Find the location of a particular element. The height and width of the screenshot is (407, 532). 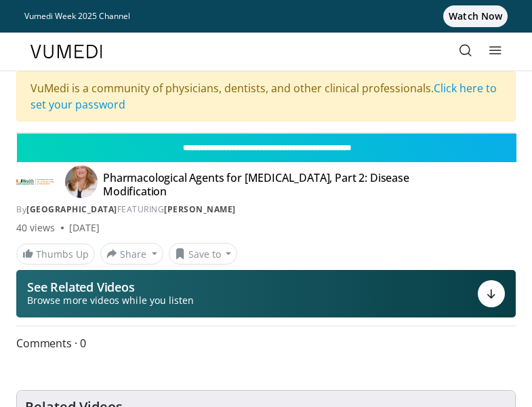

a: Vumedi Week 2025 ChannelWatch Now is located at coordinates (266, 16).